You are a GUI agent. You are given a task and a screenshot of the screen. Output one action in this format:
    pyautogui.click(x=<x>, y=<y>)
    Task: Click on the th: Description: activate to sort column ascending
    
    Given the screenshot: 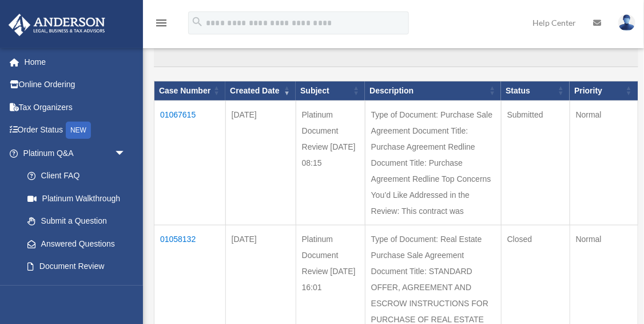 What is the action you would take?
    pyautogui.click(x=433, y=91)
    